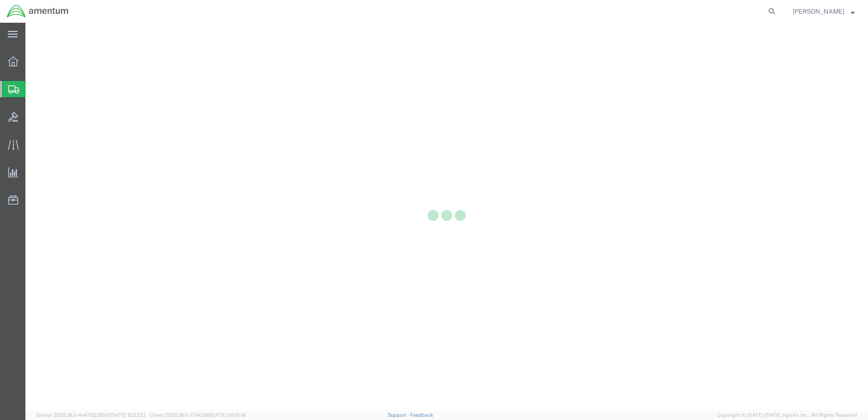 This screenshot has width=868, height=420. What do you see at coordinates (422, 415) in the screenshot?
I see `a: Feedback` at bounding box center [422, 415].